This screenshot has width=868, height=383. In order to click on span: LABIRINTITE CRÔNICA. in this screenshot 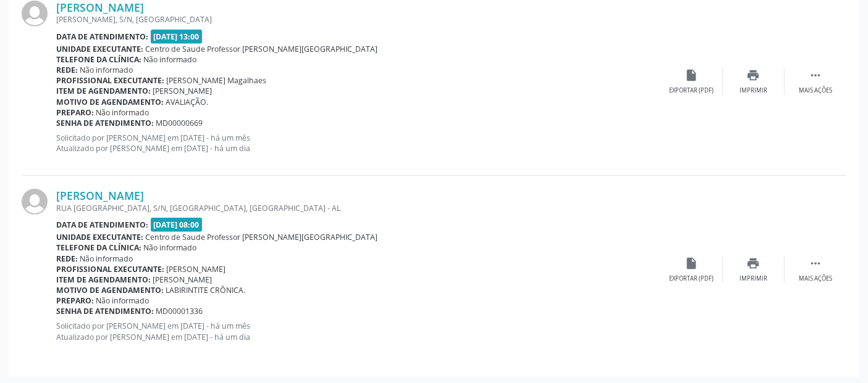, I will do `click(206, 290)`.